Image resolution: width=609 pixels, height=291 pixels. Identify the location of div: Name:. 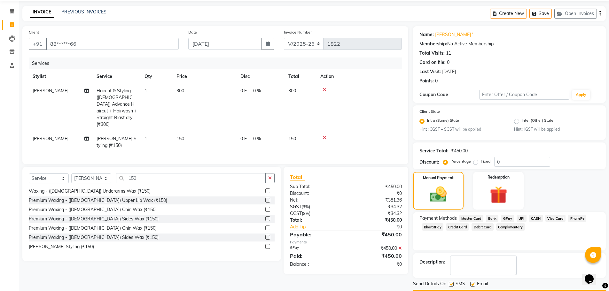
(426, 35).